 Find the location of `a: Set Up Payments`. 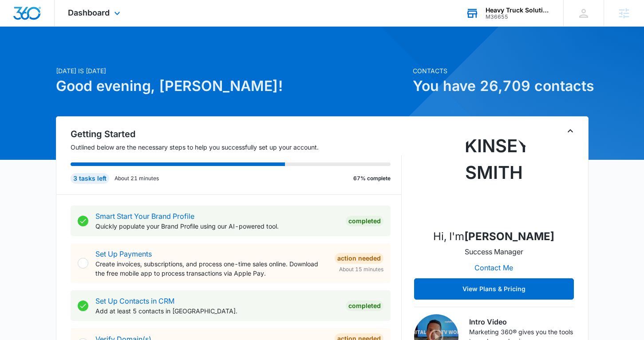

a: Set Up Payments is located at coordinates (123, 254).